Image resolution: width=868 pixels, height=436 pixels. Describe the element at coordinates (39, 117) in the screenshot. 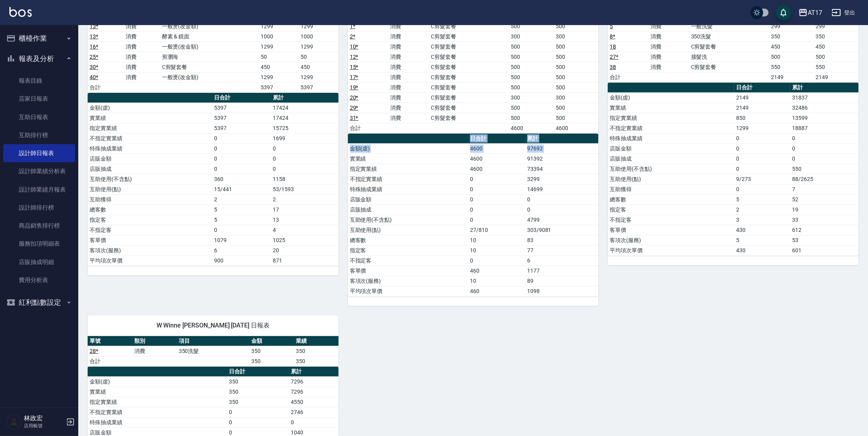

I see `a: 互助日報表` at that location.